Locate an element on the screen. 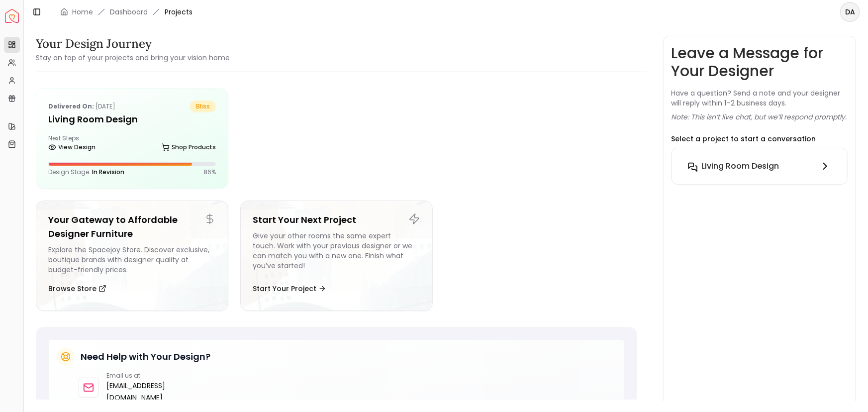 The width and height of the screenshot is (868, 412). h3: Leave a Message for Your Designer is located at coordinates (760, 62).